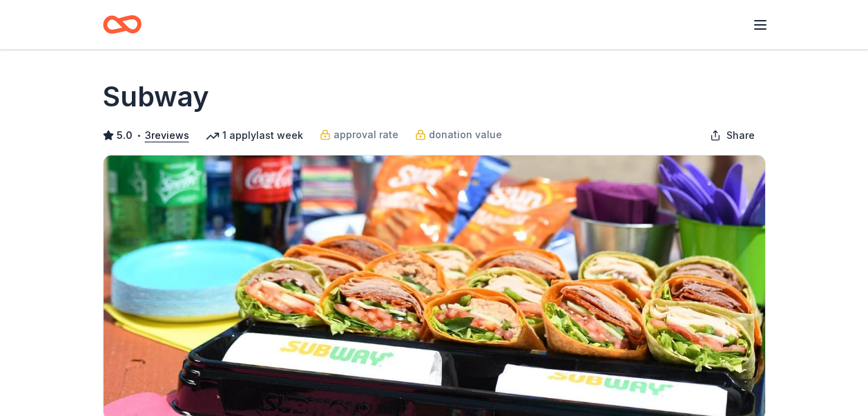 This screenshot has height=416, width=868. What do you see at coordinates (359, 135) in the screenshot?
I see `a: approval rate` at bounding box center [359, 135].